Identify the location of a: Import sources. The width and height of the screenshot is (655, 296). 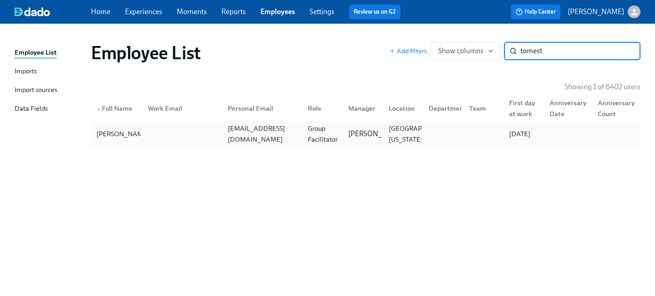
(49, 90).